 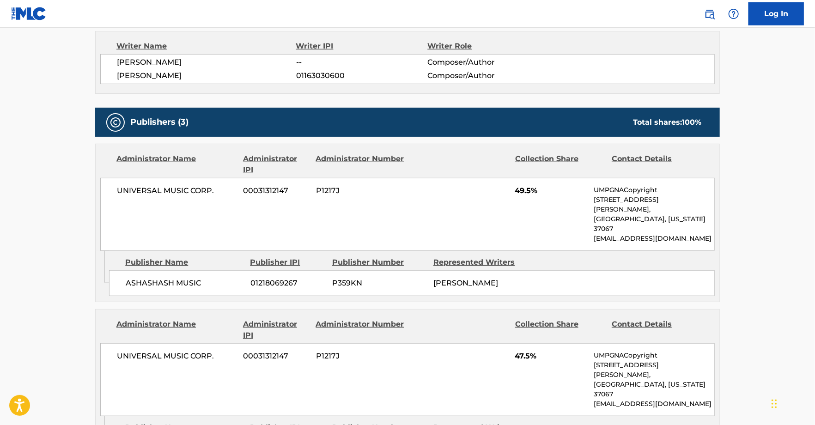 What do you see at coordinates (480, 262) in the screenshot?
I see `div: Represented Writers` at bounding box center [480, 262].